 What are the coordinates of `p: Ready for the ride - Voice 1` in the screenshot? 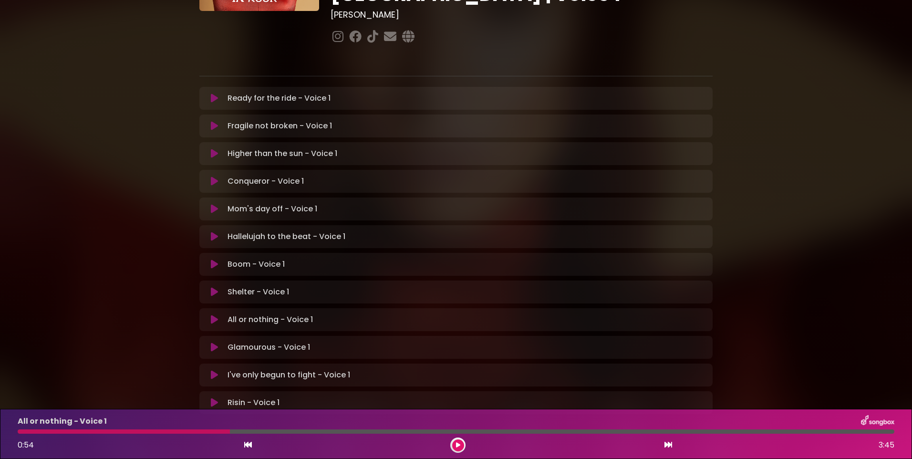 It's located at (279, 98).